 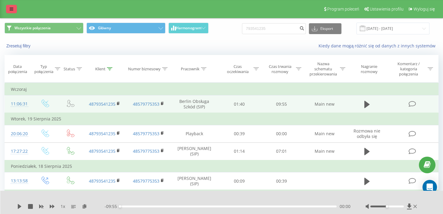 I want to click on div: Pracownik, so click(x=190, y=69).